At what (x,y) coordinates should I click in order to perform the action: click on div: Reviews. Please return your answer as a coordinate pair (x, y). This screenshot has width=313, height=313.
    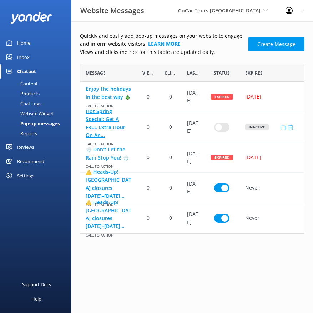
    Looking at the image, I should click on (26, 147).